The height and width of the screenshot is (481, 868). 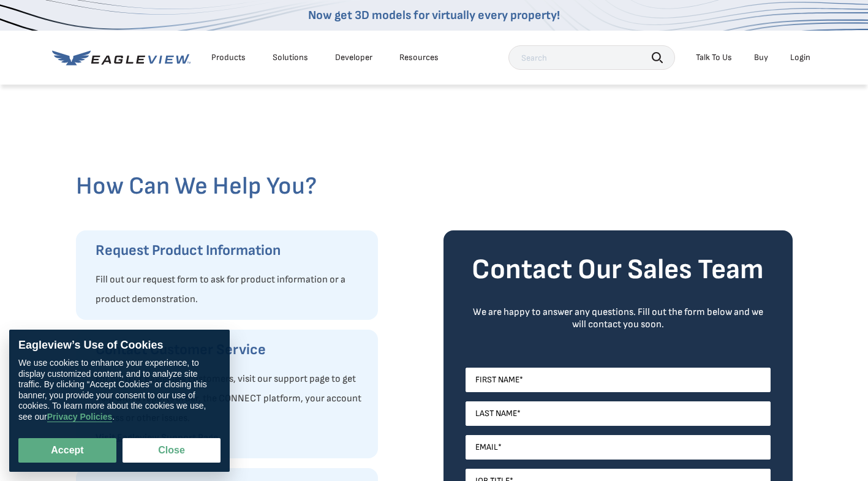 I want to click on a: Buy, so click(x=761, y=57).